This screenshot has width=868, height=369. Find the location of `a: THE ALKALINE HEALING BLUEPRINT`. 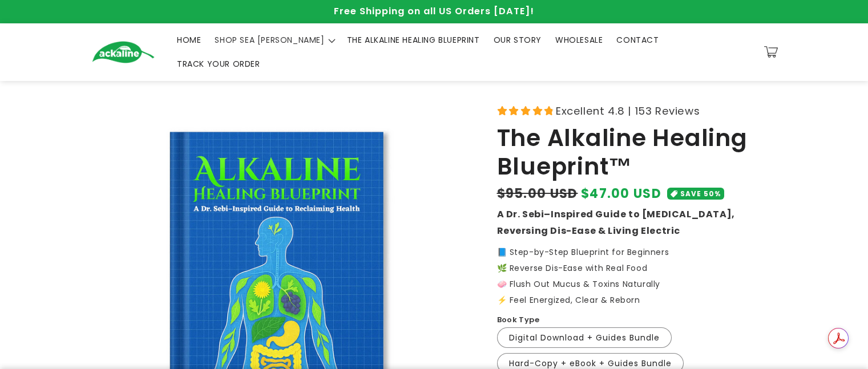

a: THE ALKALINE HEALING BLUEPRINT is located at coordinates (413, 40).